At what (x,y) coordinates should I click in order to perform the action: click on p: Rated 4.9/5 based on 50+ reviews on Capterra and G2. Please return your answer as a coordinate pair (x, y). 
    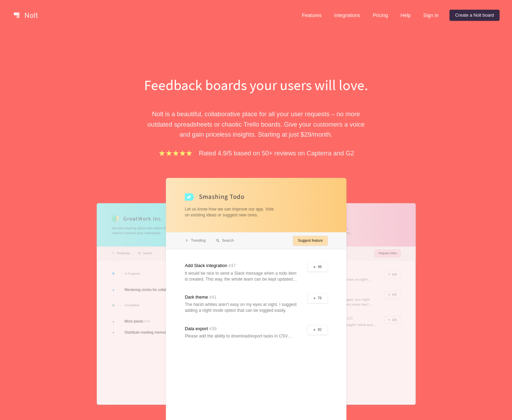
    Looking at the image, I should click on (276, 153).